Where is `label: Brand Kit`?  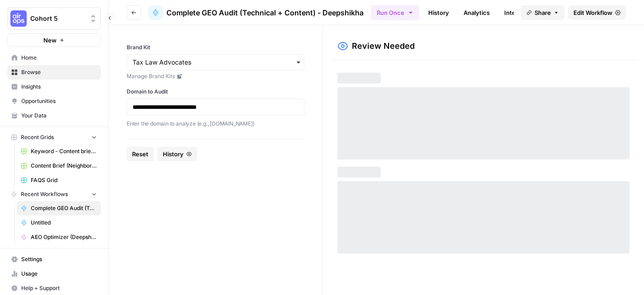
label: Brand Kit is located at coordinates (215, 47).